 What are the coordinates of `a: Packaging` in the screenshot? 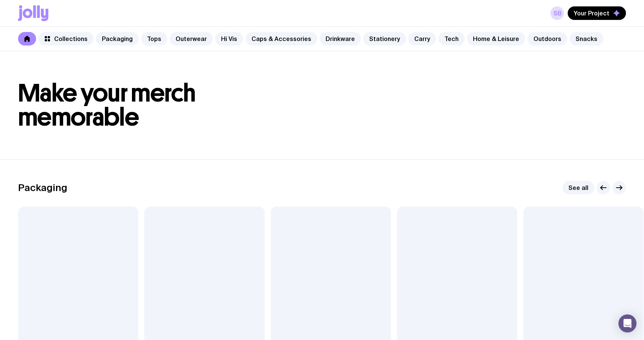 It's located at (118, 39).